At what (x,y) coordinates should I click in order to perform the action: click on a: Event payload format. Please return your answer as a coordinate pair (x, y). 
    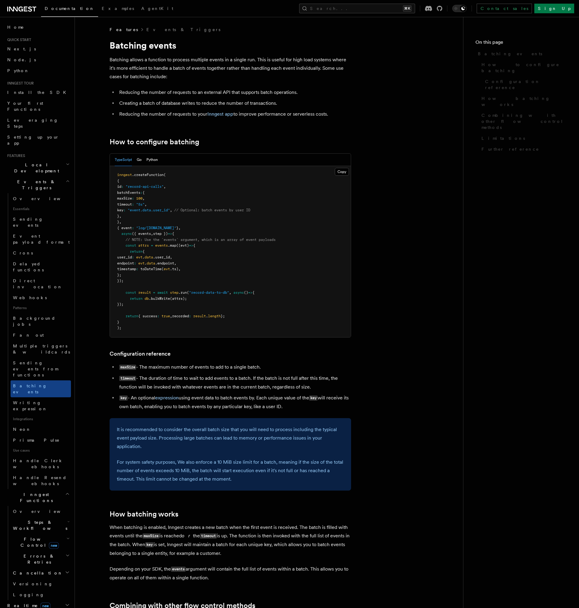
    Looking at the image, I should click on (41, 239).